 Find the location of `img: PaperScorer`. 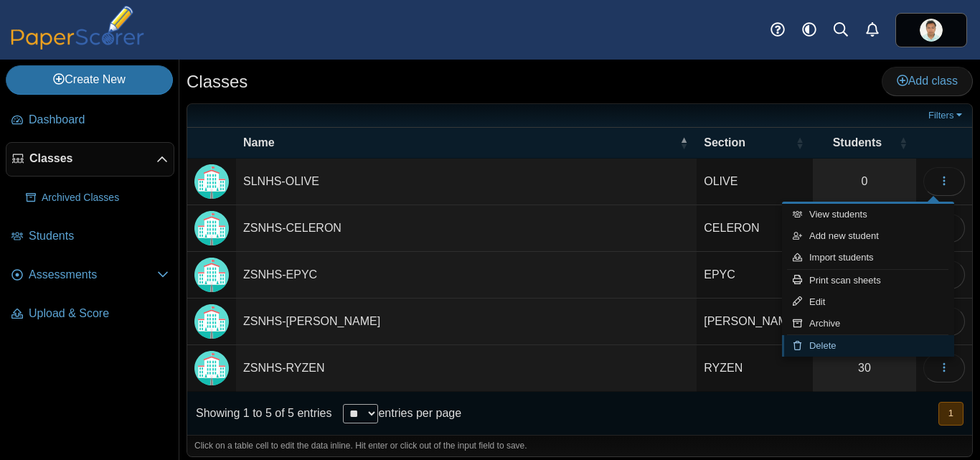

img: PaperScorer is located at coordinates (77, 27).